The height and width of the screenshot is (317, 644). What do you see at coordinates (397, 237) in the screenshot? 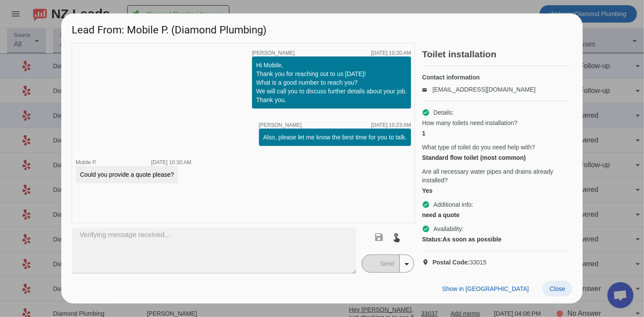
I see `mat-icon: touch_app` at bounding box center [397, 237].